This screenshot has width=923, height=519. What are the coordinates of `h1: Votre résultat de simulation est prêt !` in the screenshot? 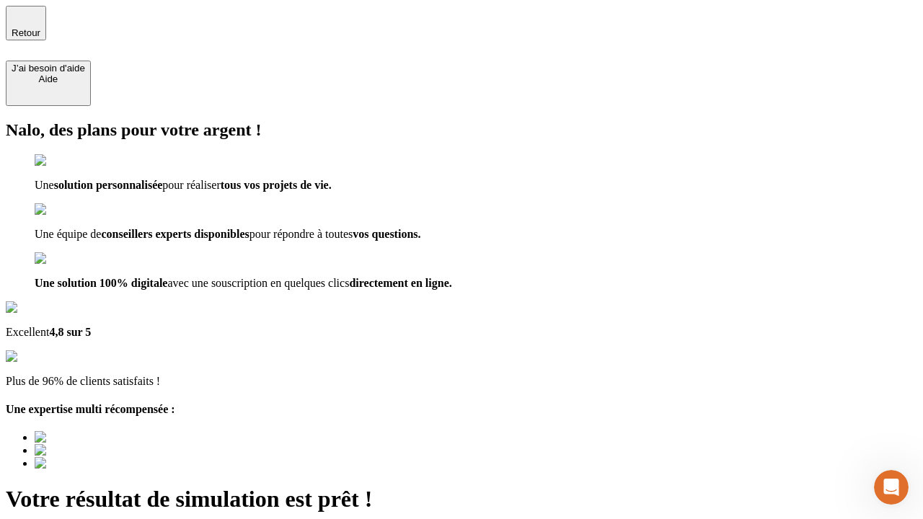 It's located at (462, 499).